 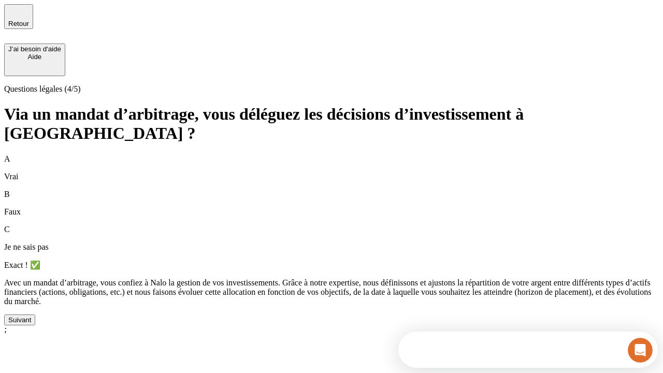 I want to click on p: Questions légales (4/5), so click(x=332, y=89).